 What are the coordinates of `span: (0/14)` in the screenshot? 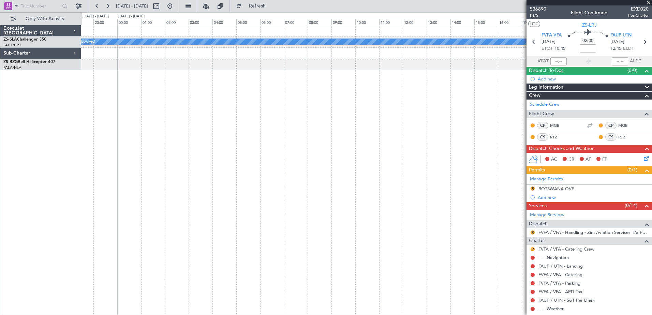 It's located at (631, 205).